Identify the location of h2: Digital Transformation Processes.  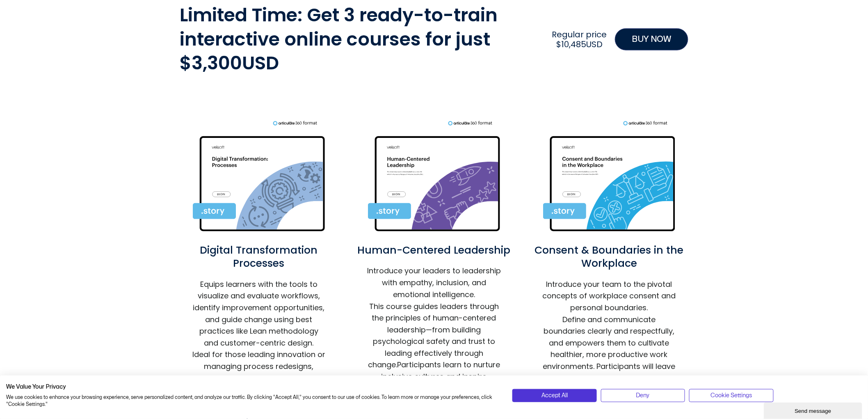
(259, 257).